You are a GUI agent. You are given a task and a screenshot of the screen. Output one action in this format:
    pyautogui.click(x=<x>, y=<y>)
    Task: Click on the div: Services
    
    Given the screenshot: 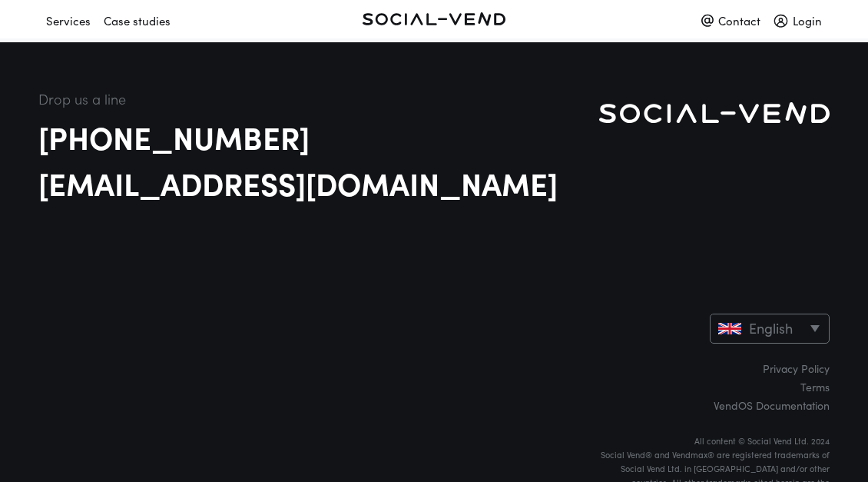 What is the action you would take?
    pyautogui.click(x=68, y=20)
    